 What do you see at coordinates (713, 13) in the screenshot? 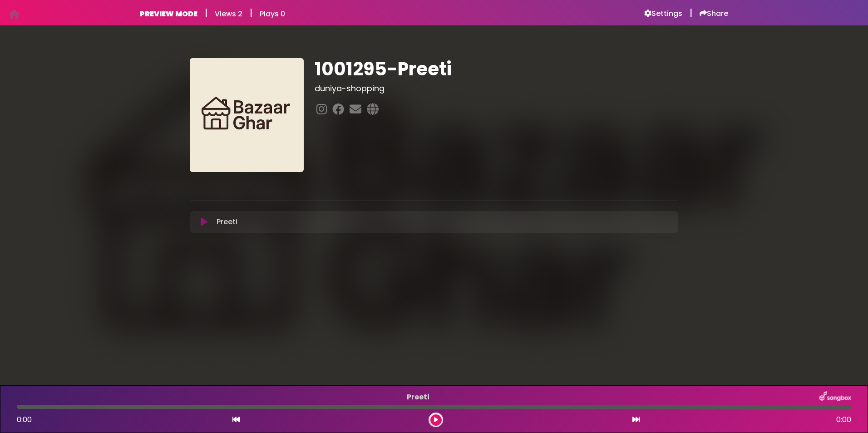
I see `a: Share` at bounding box center [713, 13].